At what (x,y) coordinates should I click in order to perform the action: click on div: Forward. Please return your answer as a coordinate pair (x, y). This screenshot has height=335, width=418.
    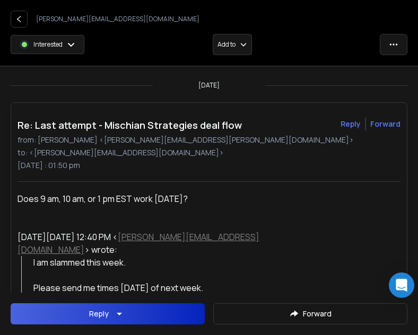
    Looking at the image, I should click on (385, 124).